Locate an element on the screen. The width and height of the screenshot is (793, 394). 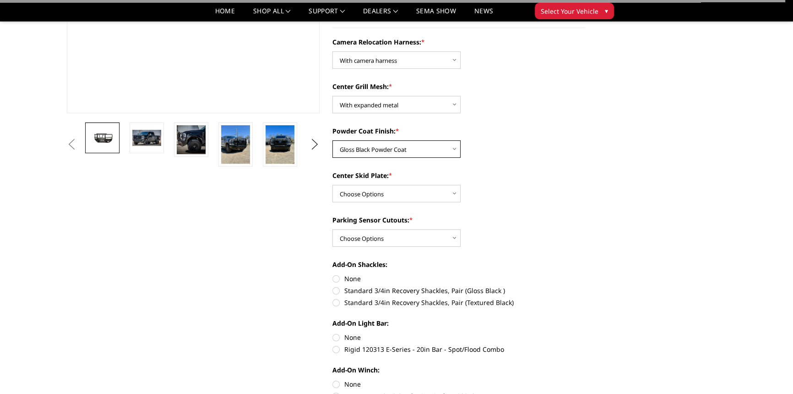
a: Support is located at coordinates (327, 14).